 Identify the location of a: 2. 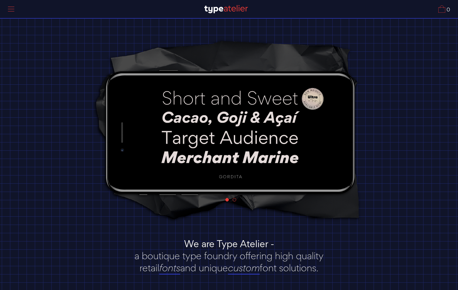
(234, 200).